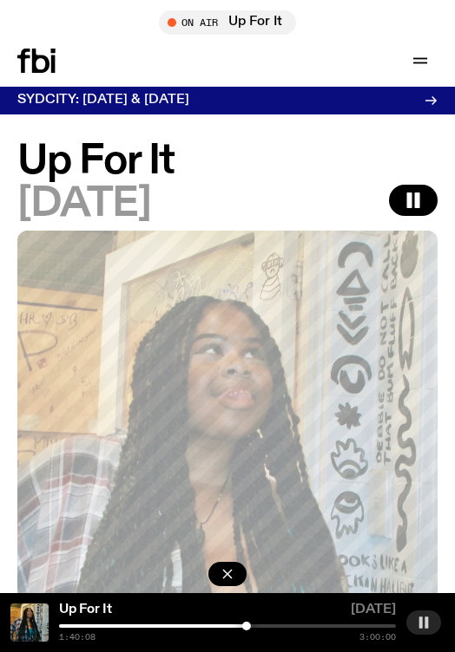 Image resolution: width=455 pixels, height=652 pixels. What do you see at coordinates (377, 638) in the screenshot?
I see `span: 3:00:00` at bounding box center [377, 638].